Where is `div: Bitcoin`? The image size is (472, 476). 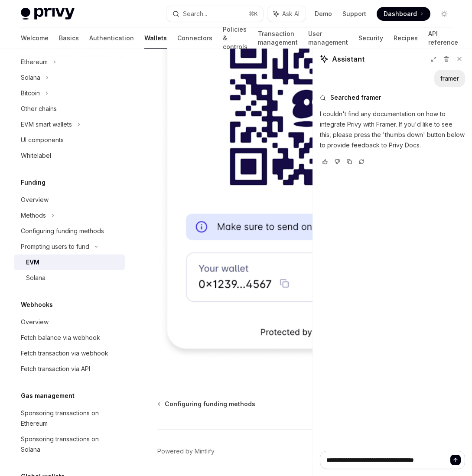 div: Bitcoin is located at coordinates (31, 93).